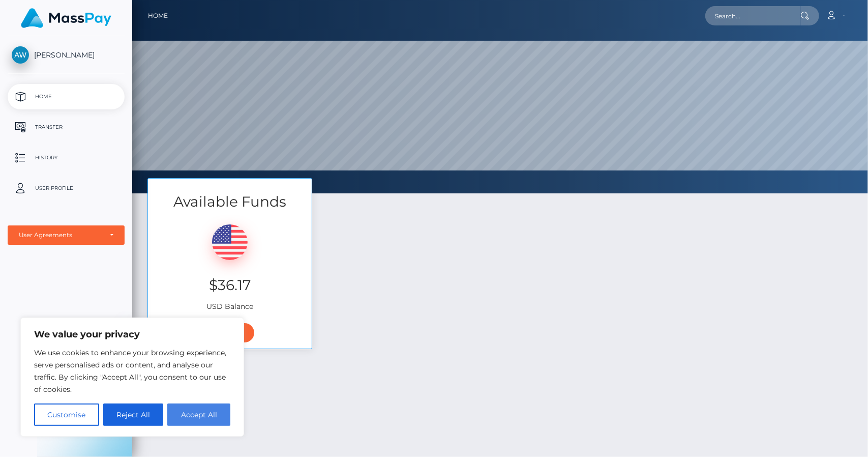  Describe the element at coordinates (66, 18) in the screenshot. I see `img: MassPay` at that location.